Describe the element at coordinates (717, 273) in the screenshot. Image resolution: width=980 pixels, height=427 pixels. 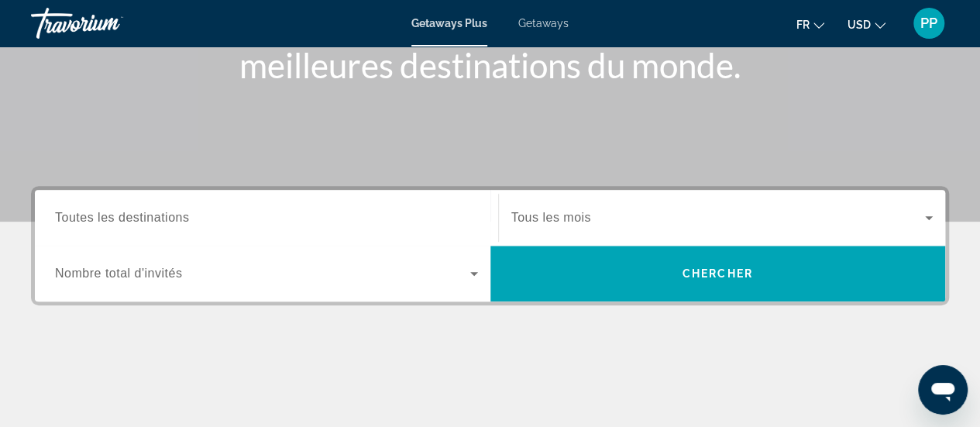
I see `span: Chercher` at that location.